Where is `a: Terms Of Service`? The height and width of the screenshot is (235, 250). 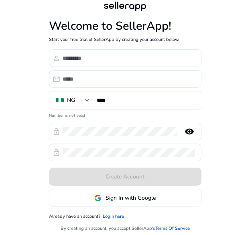
a: Terms Of Service is located at coordinates (172, 229).